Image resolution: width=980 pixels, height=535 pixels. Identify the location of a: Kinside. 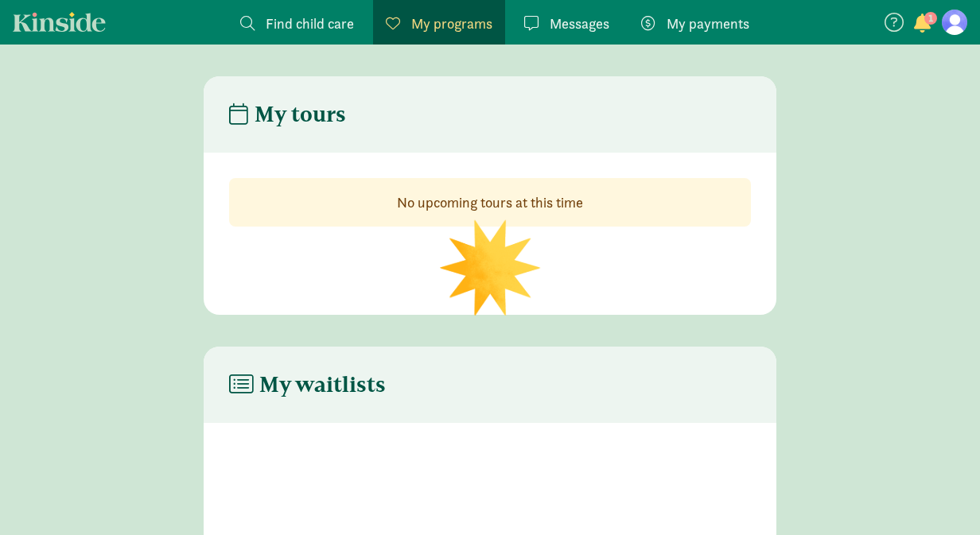
(59, 21).